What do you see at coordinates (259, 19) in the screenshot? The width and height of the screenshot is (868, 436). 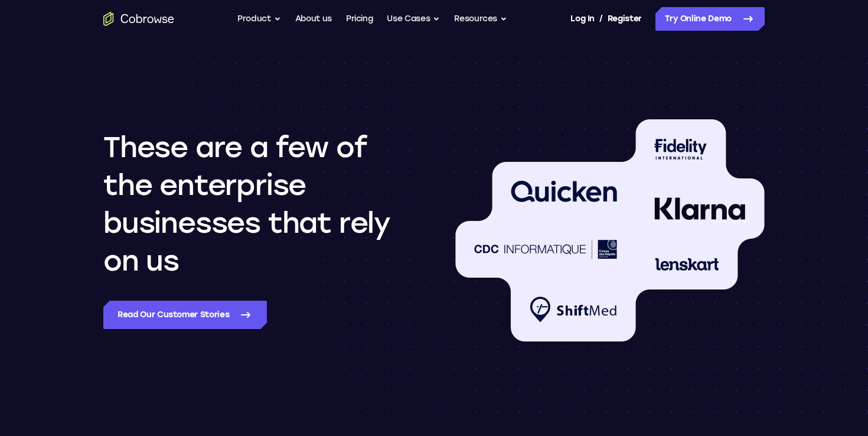 I see `button: Product` at bounding box center [259, 19].